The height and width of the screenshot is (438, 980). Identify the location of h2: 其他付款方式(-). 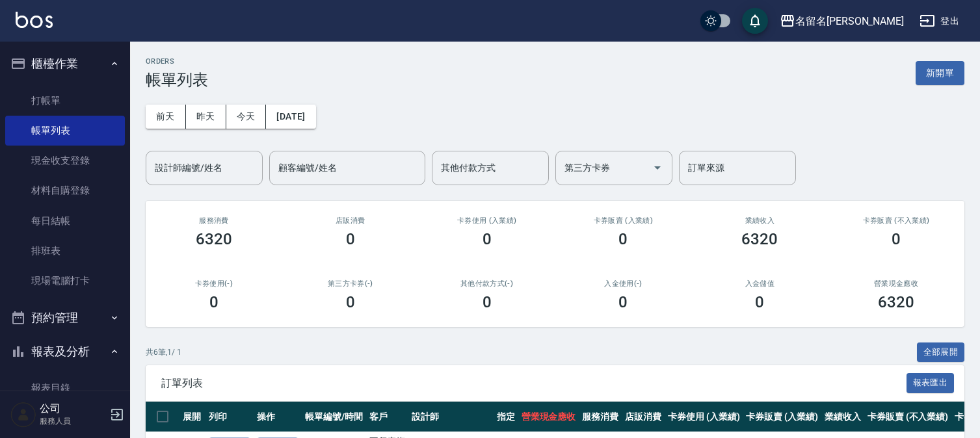
(487, 284).